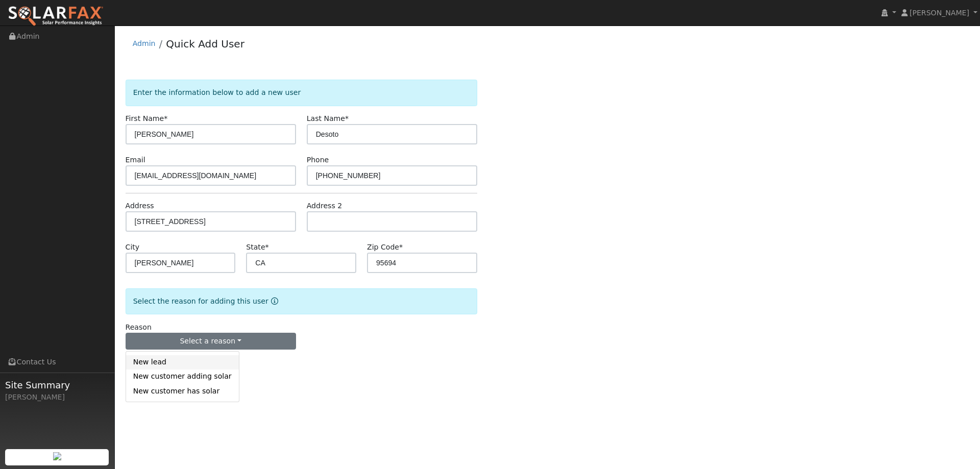 The width and height of the screenshot is (980, 469). I want to click on a: Quick Add User, so click(205, 44).